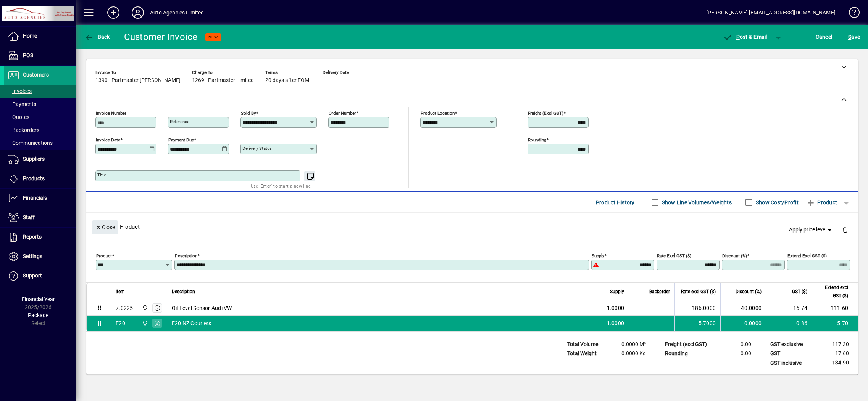  Describe the element at coordinates (34, 178) in the screenshot. I see `span: Products` at that location.